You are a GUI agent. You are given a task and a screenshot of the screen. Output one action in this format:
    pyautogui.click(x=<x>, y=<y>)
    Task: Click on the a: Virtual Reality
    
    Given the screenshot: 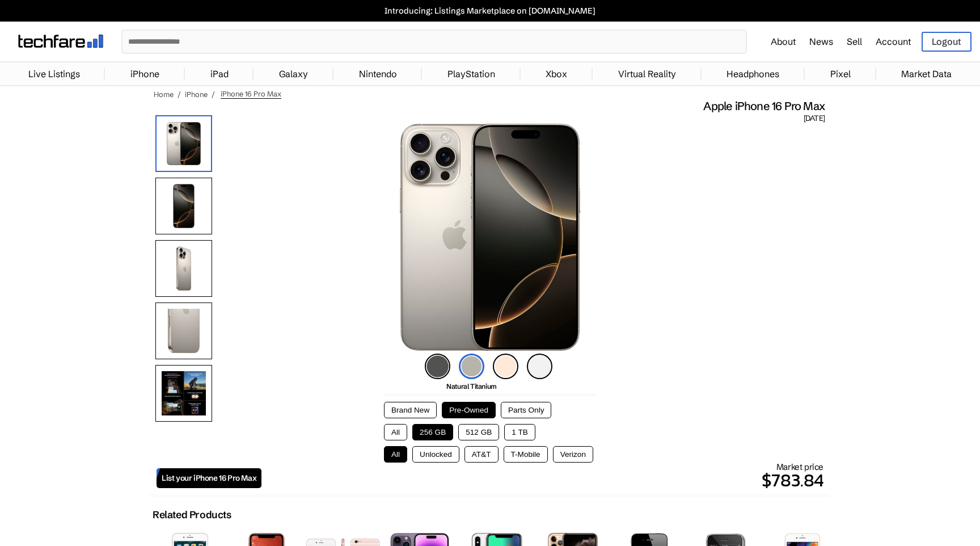 What is the action you would take?
    pyautogui.click(x=647, y=74)
    